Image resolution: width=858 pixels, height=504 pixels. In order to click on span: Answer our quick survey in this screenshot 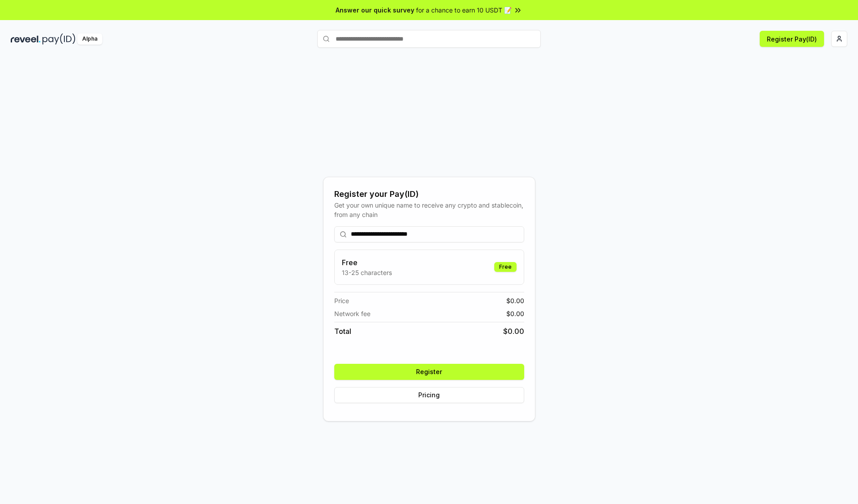, I will do `click(375, 10)`.